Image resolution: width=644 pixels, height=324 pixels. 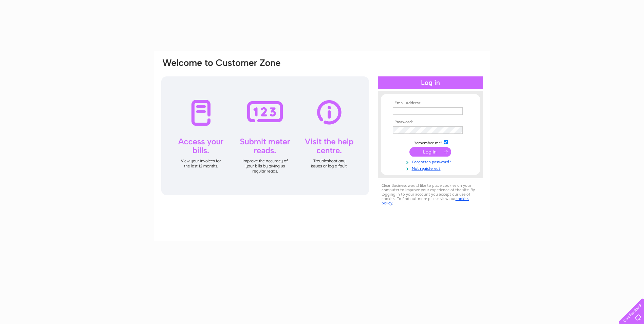 I want to click on th: Password:, so click(x=430, y=122).